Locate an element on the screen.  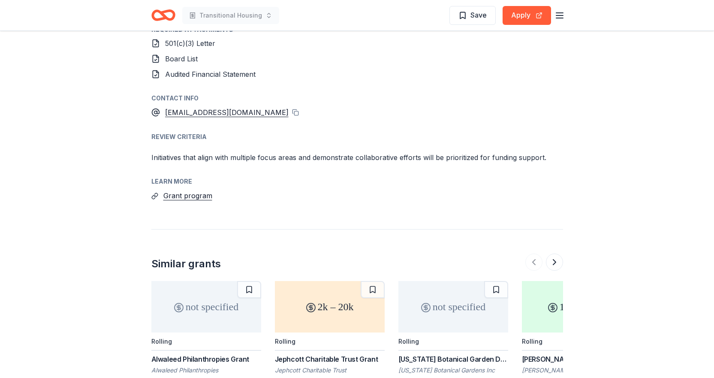
button: Grant program is located at coordinates (188, 195).